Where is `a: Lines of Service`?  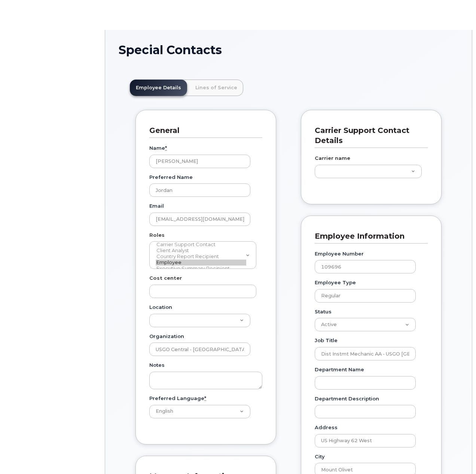 a: Lines of Service is located at coordinates (216, 88).